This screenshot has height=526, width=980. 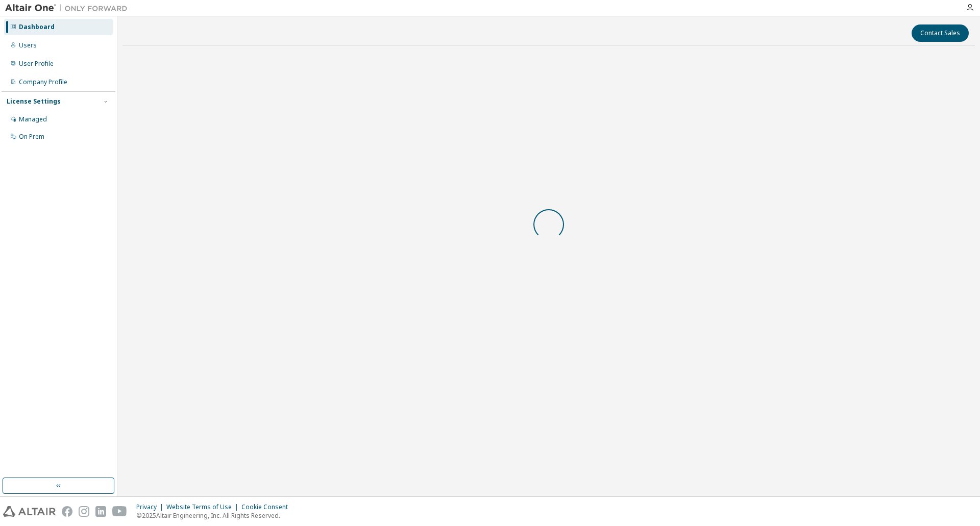 I want to click on div: Dashboard, so click(x=37, y=27).